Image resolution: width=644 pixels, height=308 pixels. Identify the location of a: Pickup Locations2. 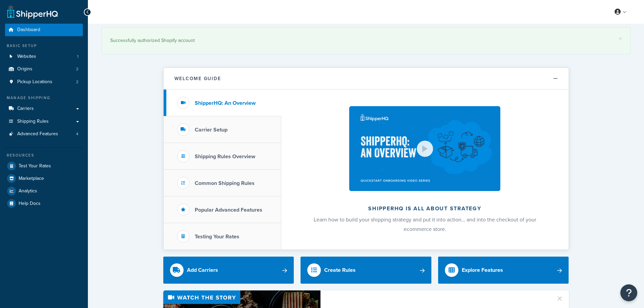
(44, 82).